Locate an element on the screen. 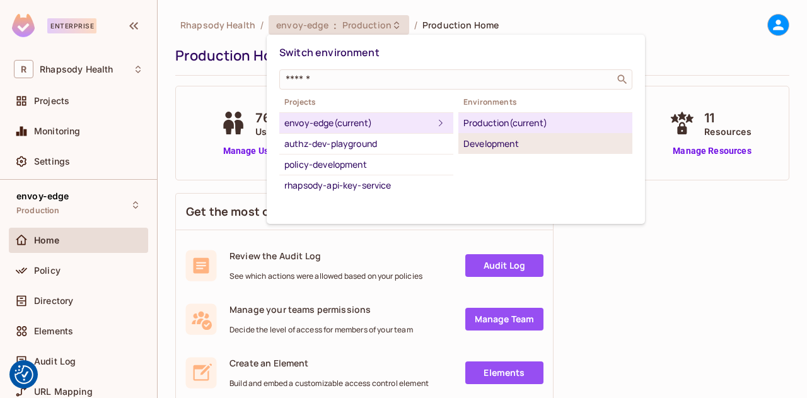  img: Revisit consent button is located at coordinates (24, 375).